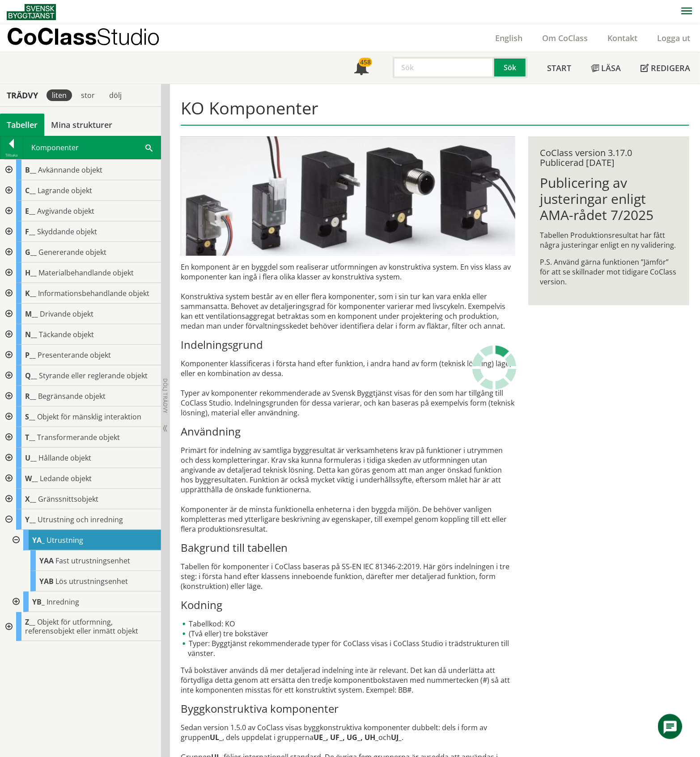  I want to click on h3: Bakgrund till tabellen, so click(348, 548).